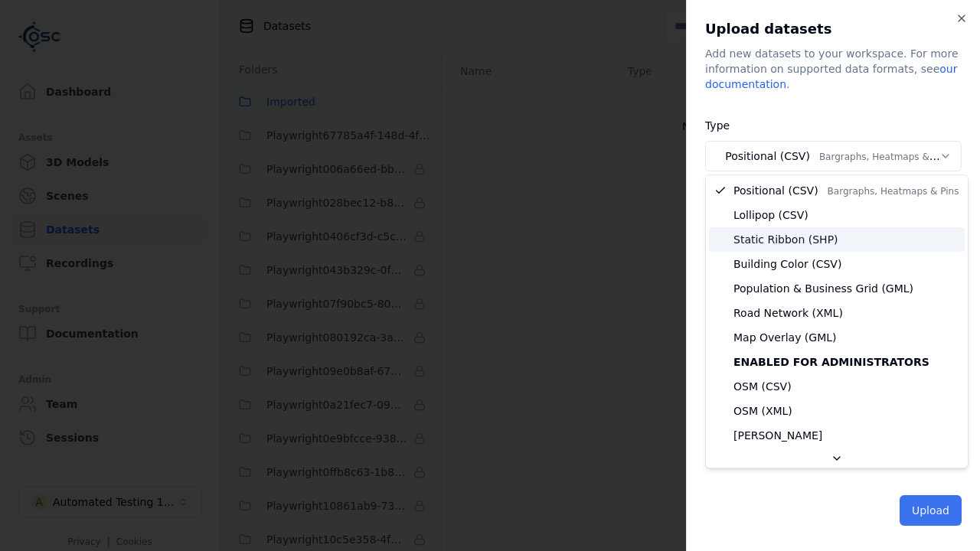 The image size is (980, 551). I want to click on span: Bargraphs, Heatmaps & Pins, so click(893, 191).